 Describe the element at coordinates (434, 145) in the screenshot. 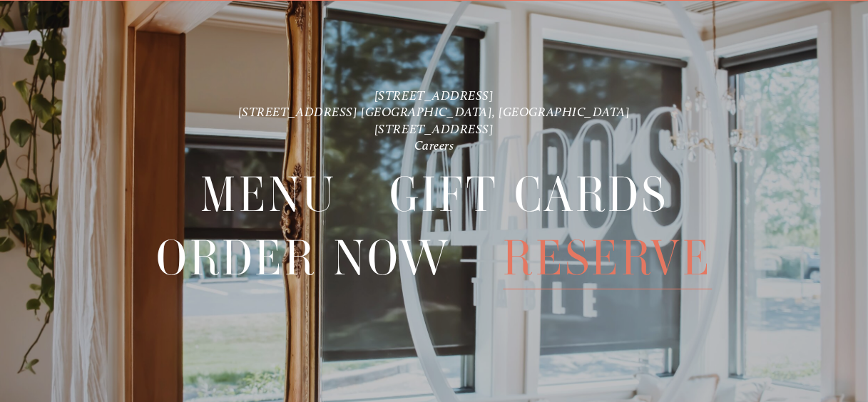

I see `a: Careers` at that location.